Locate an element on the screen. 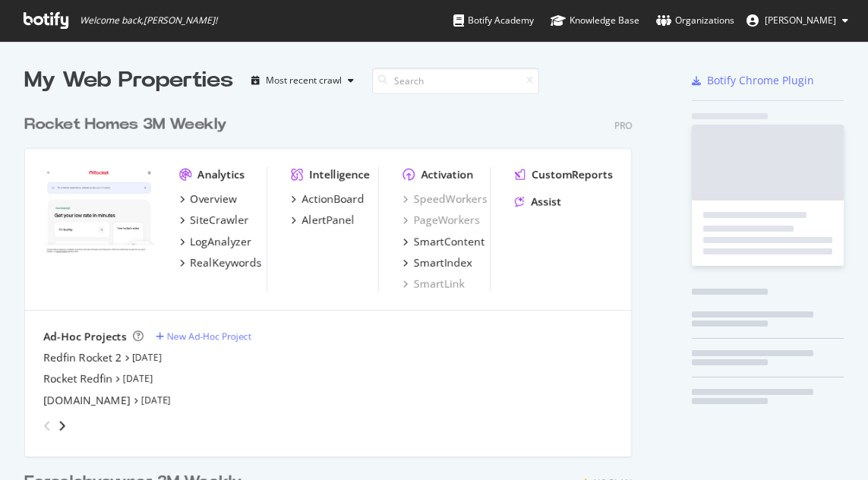 The image size is (868, 480). a: Overview is located at coordinates (208, 199).